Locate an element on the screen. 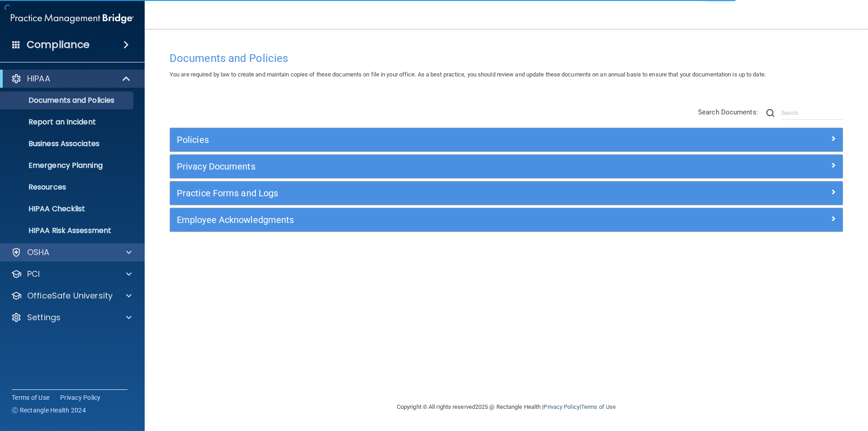 The width and height of the screenshot is (868, 431). h5: Practice Forms and Logs is located at coordinates (422, 193).